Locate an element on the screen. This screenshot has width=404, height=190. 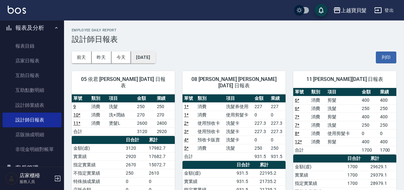
a: 設計師日報表 is located at coordinates (32, 120).